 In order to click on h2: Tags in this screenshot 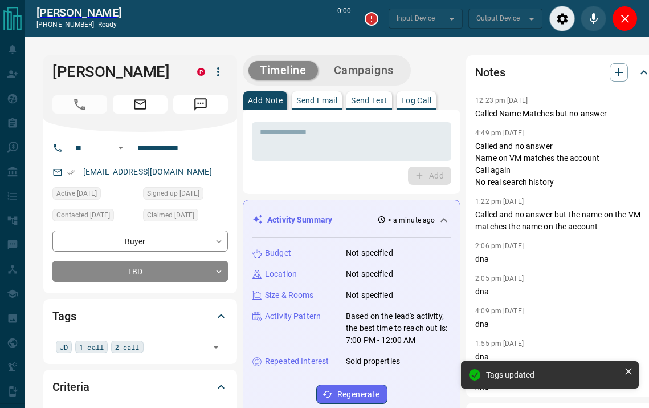, I will do `click(64, 316)`.